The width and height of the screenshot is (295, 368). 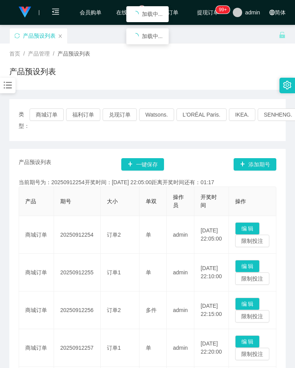 I want to click on span: 单双, so click(x=151, y=201).